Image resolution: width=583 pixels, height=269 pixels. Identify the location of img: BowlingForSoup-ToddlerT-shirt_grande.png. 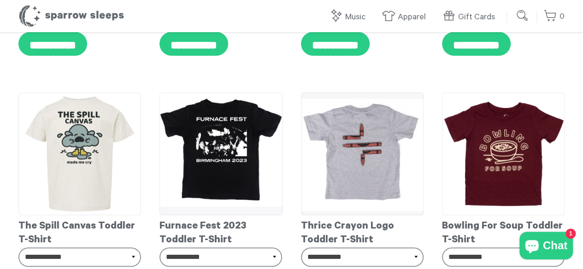
(503, 154).